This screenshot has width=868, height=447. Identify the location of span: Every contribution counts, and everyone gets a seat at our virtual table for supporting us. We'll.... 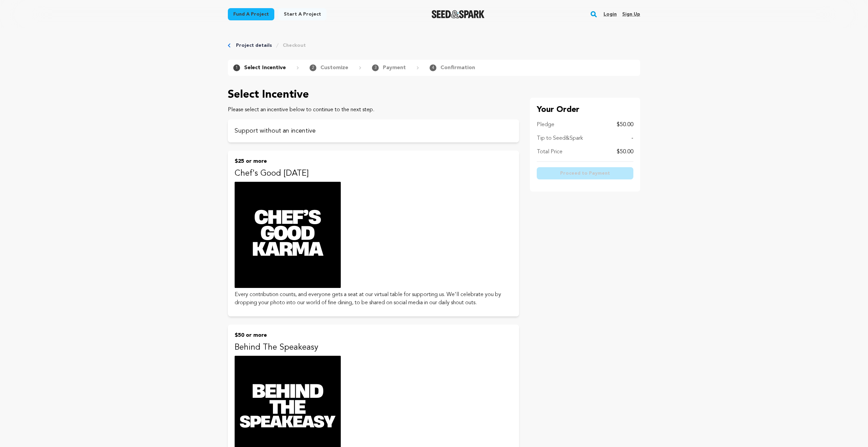
(368, 299).